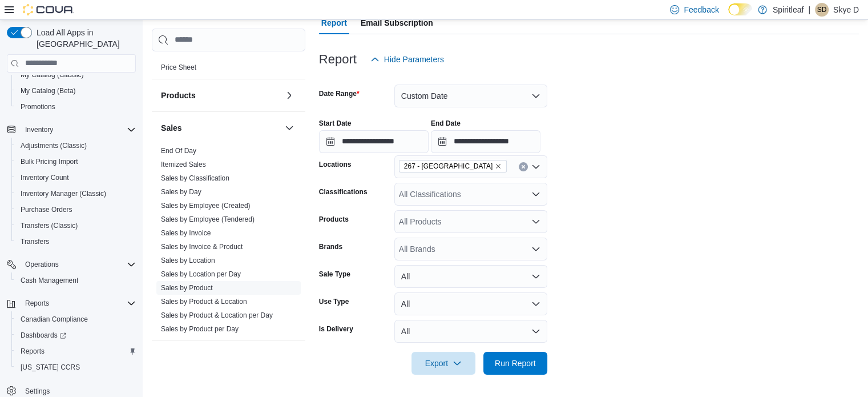  What do you see at coordinates (788, 10) in the screenshot?
I see `p: Spiritleaf` at bounding box center [788, 10].